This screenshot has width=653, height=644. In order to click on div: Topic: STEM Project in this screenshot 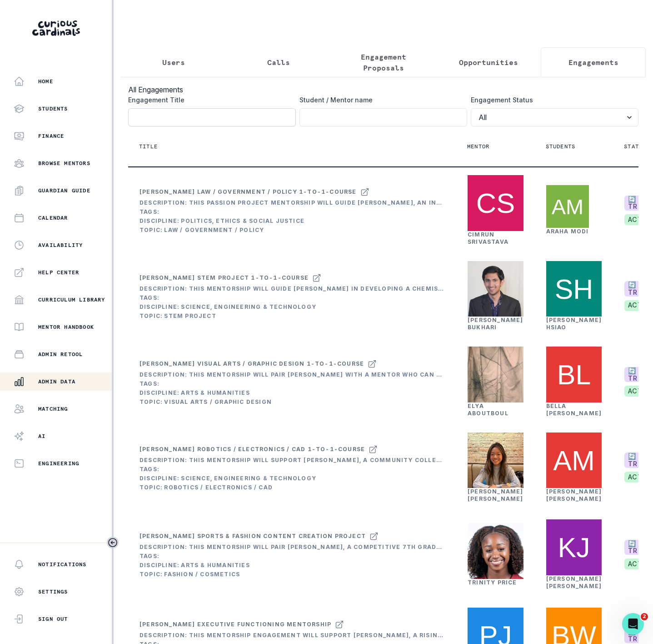, I will do `click(292, 316)`.